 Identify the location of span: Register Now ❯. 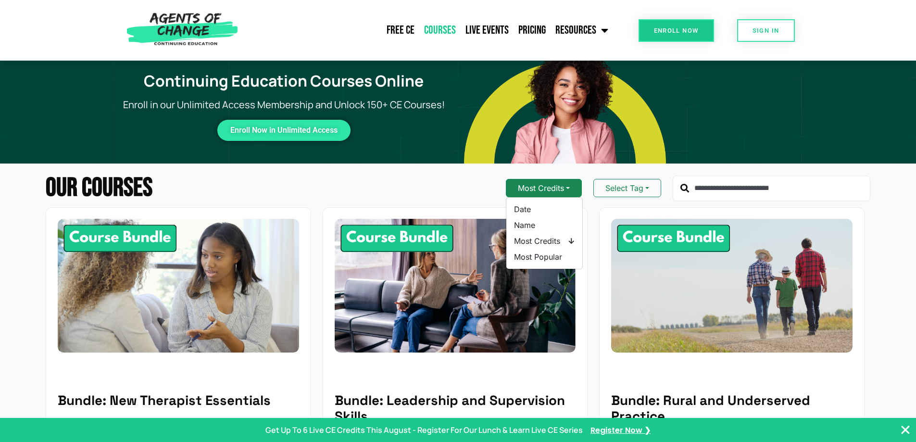
(620, 430).